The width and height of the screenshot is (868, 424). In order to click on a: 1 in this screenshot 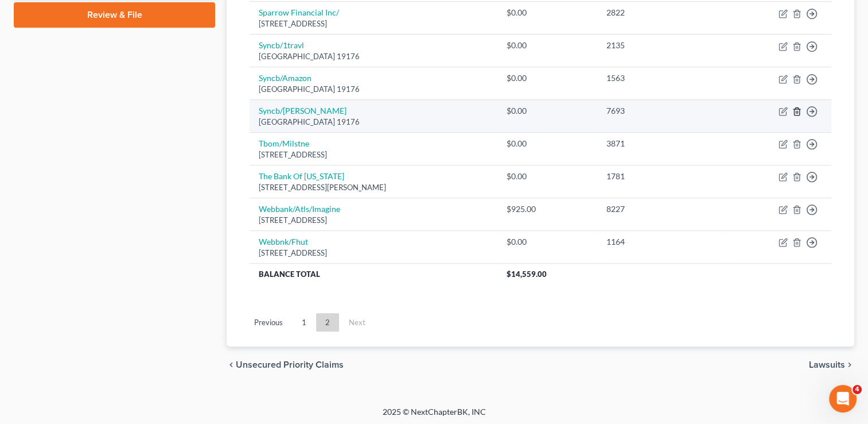, I will do `click(304, 322)`.